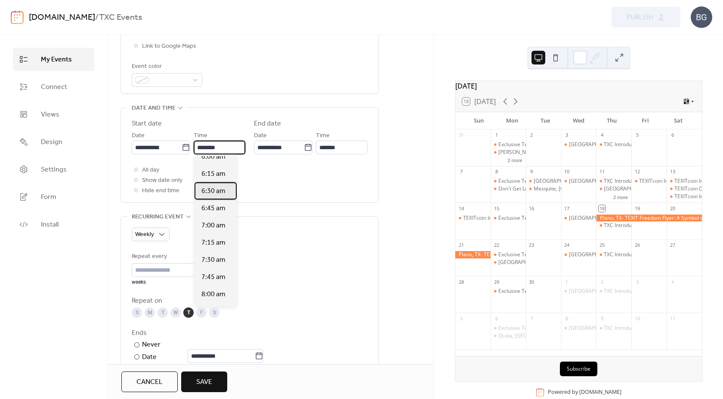 The image size is (723, 399). Describe the element at coordinates (512, 121) in the screenshot. I see `div: Mon` at that location.